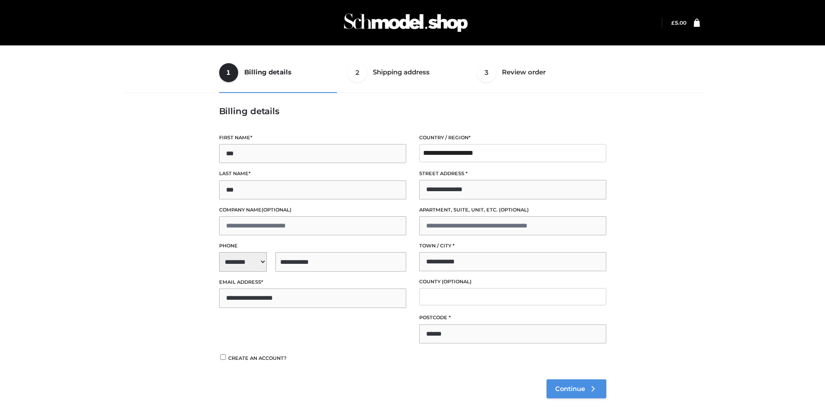  I want to click on a: Schmodel Admin 964, so click(406, 23).